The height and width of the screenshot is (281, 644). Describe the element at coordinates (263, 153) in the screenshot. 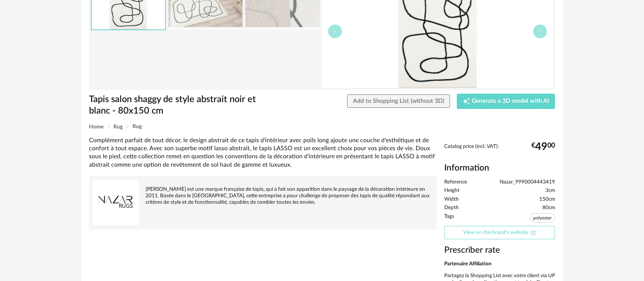

I see `div: Complément parfait de tout décor, le design abstrait de ce tapis d'intérieur avec poils long ajou...` at that location.